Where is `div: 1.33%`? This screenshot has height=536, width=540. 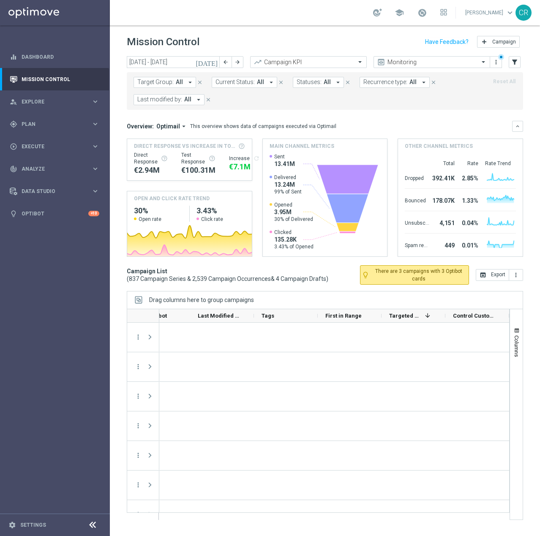 div: 1.33% is located at coordinates (468, 200).